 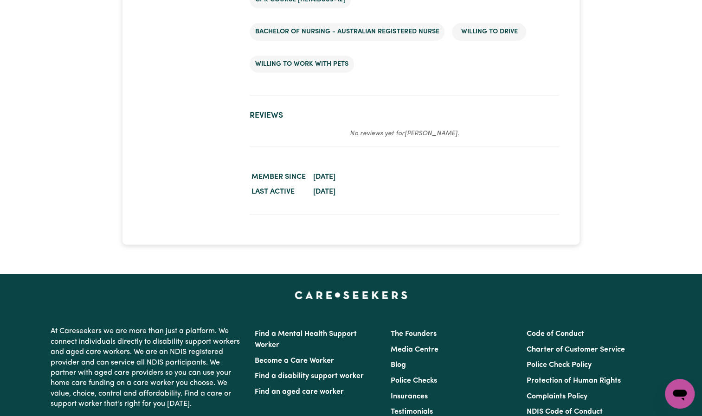 What do you see at coordinates (398, 365) in the screenshot?
I see `a: Blog` at bounding box center [398, 365].